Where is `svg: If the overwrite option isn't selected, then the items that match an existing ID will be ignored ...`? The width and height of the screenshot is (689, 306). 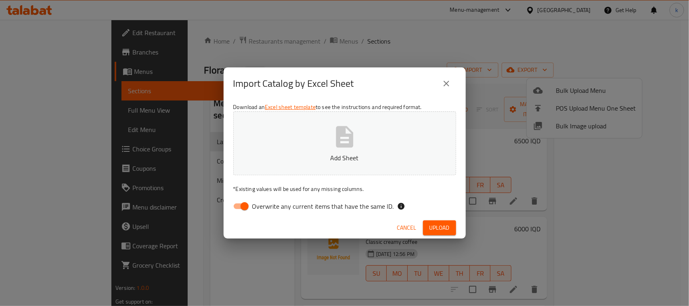
svg: If the overwrite option isn't selected, then the items that match an existing ID will be ignored ... is located at coordinates (401, 206).